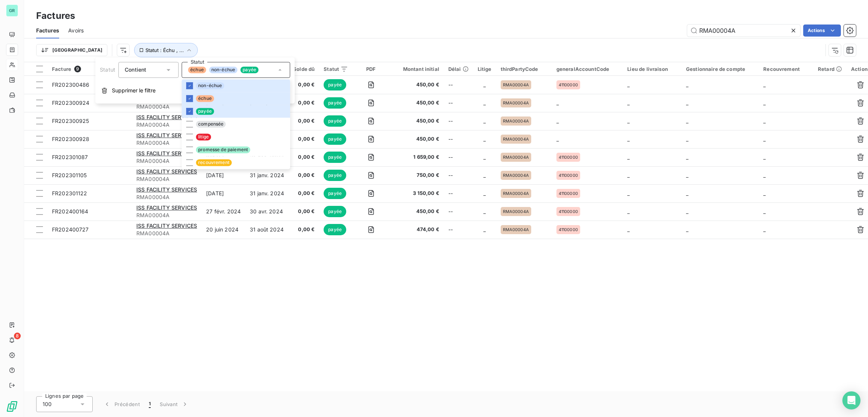 This screenshot has width=868, height=417. Describe the element at coordinates (223, 69) in the screenshot. I see `span: non-échue` at that location.